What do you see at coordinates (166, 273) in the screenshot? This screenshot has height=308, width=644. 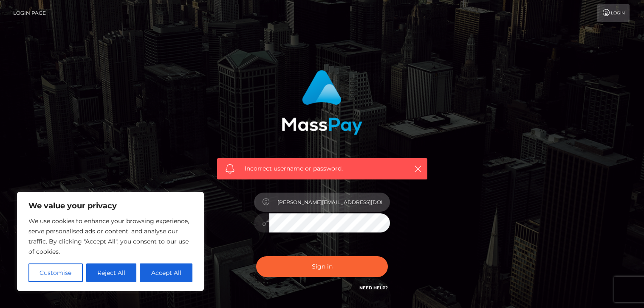 I see `button: Accept All` at bounding box center [166, 273].